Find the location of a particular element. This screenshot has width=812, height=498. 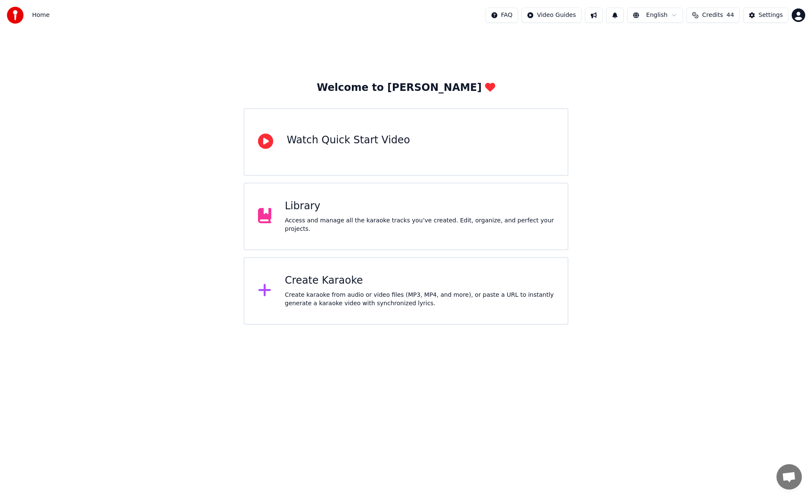

button: FAQ is located at coordinates (501, 15).